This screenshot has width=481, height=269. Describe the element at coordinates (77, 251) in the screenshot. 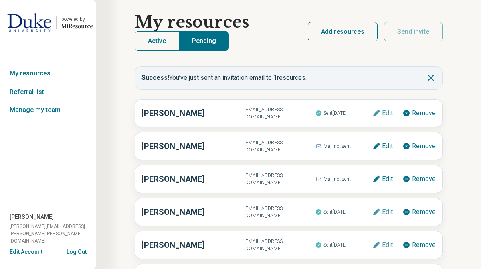

I see `button: Log Out` at that location.